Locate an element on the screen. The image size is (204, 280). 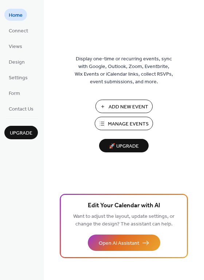
a: Views is located at coordinates (15, 46).